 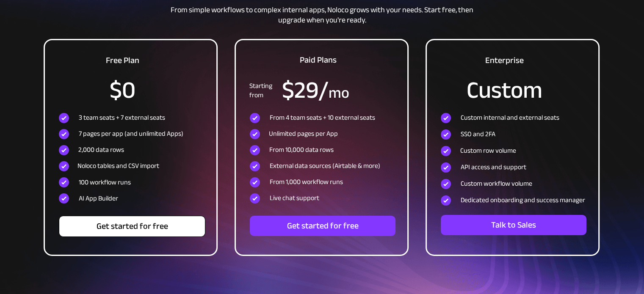 What do you see at coordinates (322, 15) in the screenshot?
I see `span: From simple workflows to complex internal apps, Noloco grows with your needs. Start free, then up...` at bounding box center [322, 15].